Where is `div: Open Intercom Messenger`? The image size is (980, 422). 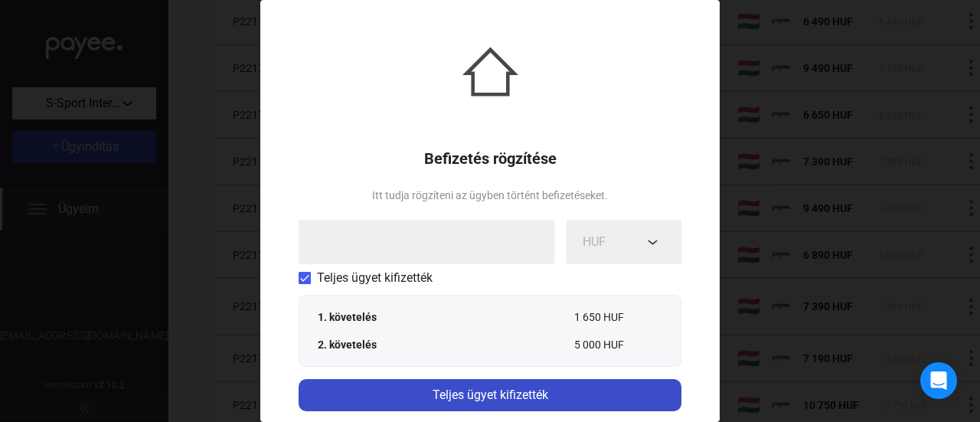
div: Open Intercom Messenger is located at coordinates (938, 380).